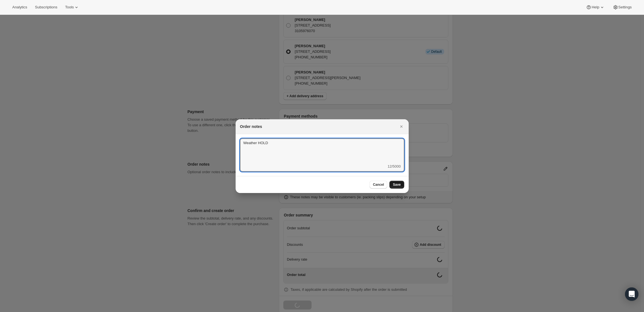  Describe the element at coordinates (46, 7) in the screenshot. I see `span: Subscriptions` at that location.